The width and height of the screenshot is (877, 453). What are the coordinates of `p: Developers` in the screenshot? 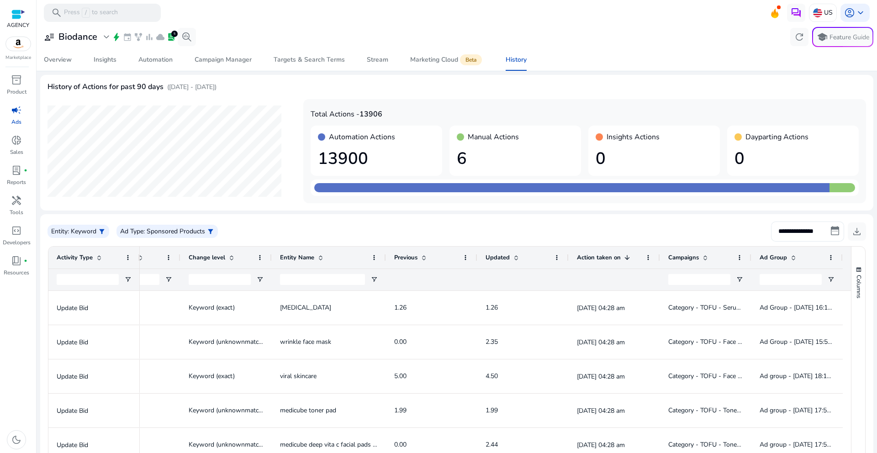 It's located at (16, 242).